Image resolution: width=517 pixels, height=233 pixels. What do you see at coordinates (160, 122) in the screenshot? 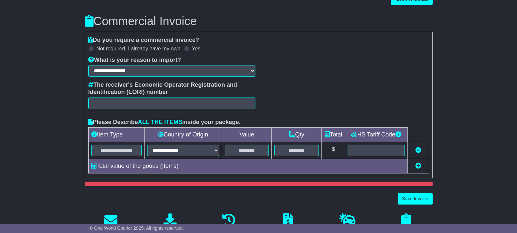
I see `span: ALL THE ITEMS` at bounding box center [160, 122].